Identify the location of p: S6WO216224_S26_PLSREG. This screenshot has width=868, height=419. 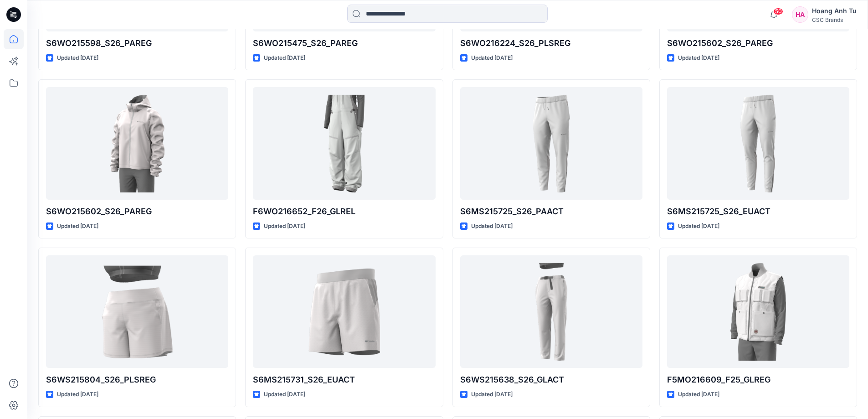
(552, 44).